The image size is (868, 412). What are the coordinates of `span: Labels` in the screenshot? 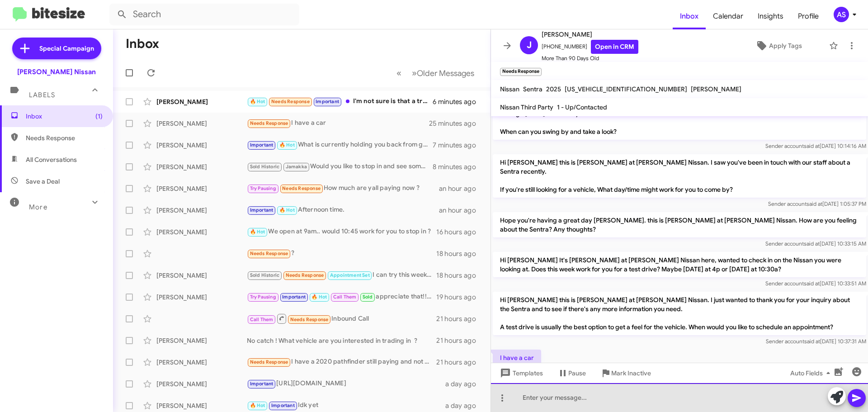 It's located at (42, 95).